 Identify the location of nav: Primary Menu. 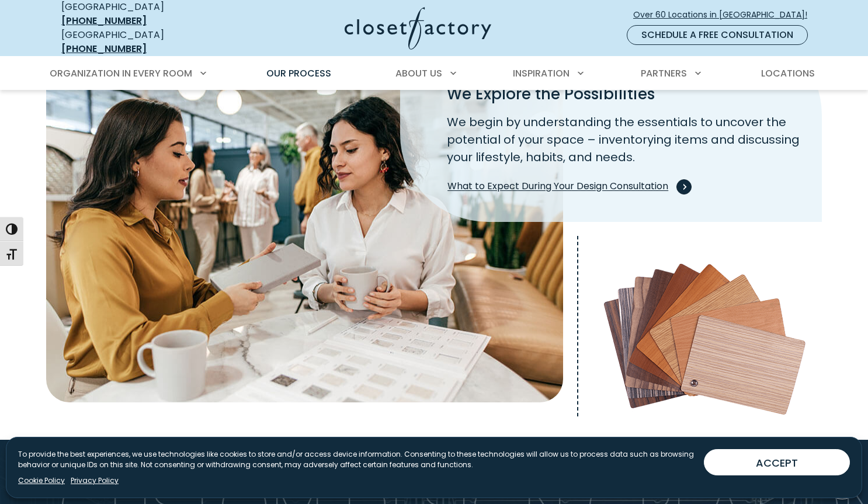
(434, 73).